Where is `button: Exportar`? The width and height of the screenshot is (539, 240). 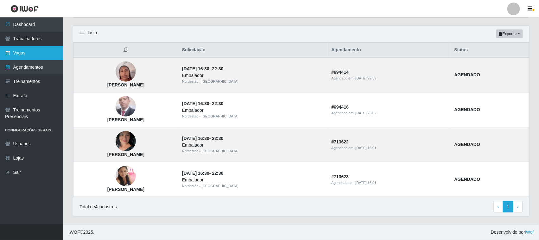 button: Exportar is located at coordinates (509, 34).